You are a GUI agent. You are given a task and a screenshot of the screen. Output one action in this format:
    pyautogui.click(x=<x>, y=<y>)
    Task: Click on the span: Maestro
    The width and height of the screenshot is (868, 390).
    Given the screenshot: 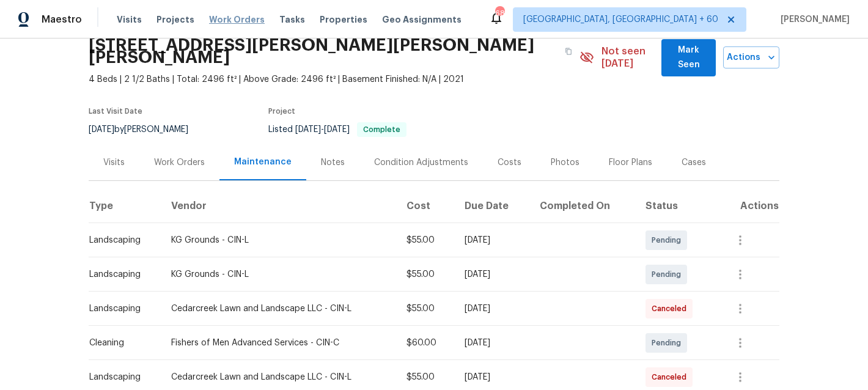 What is the action you would take?
    pyautogui.click(x=61, y=19)
    